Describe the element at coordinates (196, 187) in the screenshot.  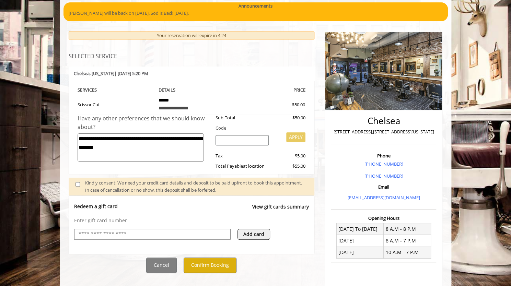
I see `div: Kindly consent: We need your credit card details and deposit to be paid upfront to book this appo...` at that location.